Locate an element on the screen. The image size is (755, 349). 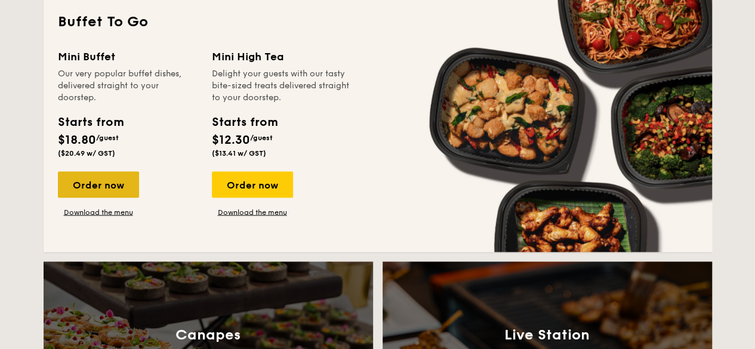
div: Delight your guests with our tasty bite-sized treats delivered straight to your doorstep. is located at coordinates (282, 85).